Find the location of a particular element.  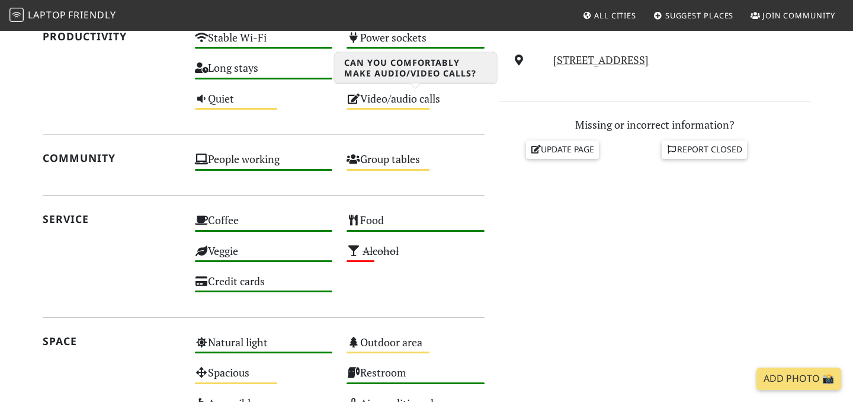

div: Credit cards is located at coordinates (264, 286).